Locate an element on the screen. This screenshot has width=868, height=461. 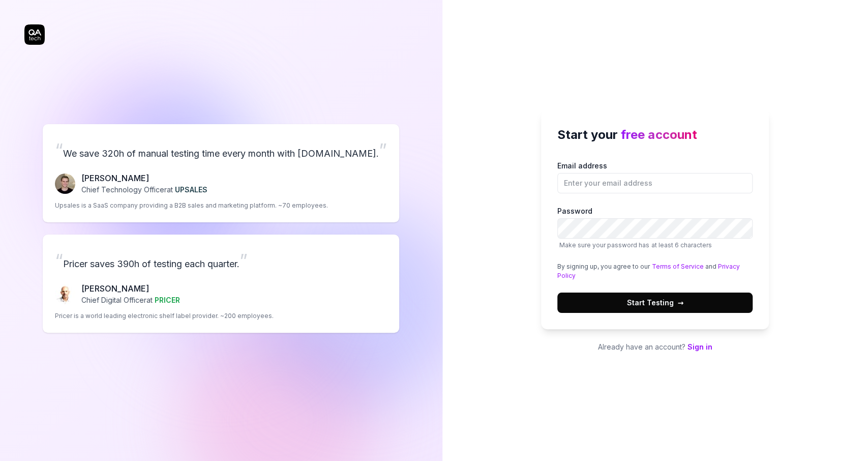
p: Pricer saves 390h of testing each quarter. is located at coordinates (220, 260).